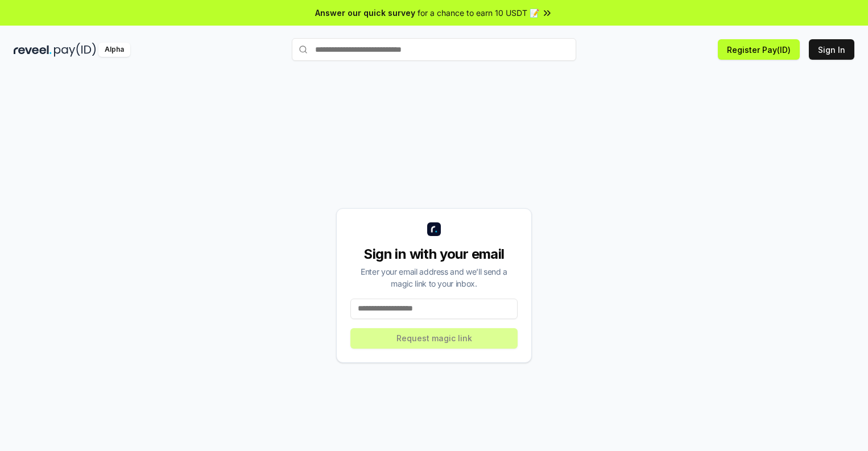  I want to click on button: Sign In, so click(831, 49).